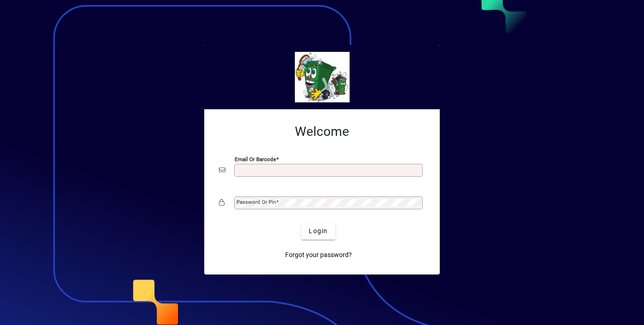  What do you see at coordinates (256, 202) in the screenshot?
I see `mat-label: Password or Pin` at bounding box center [256, 202].